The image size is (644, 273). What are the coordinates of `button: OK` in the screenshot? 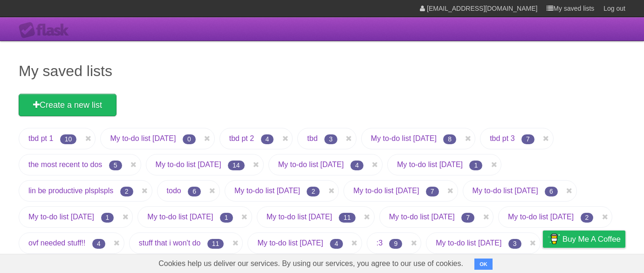 It's located at (484, 264).